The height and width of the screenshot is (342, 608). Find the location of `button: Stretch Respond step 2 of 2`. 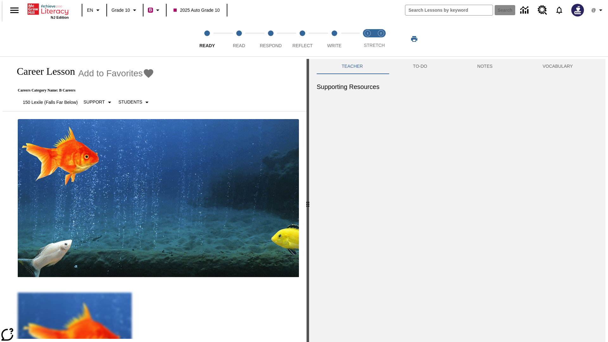

button: Stretch Respond step 2 of 2 is located at coordinates (381, 39).